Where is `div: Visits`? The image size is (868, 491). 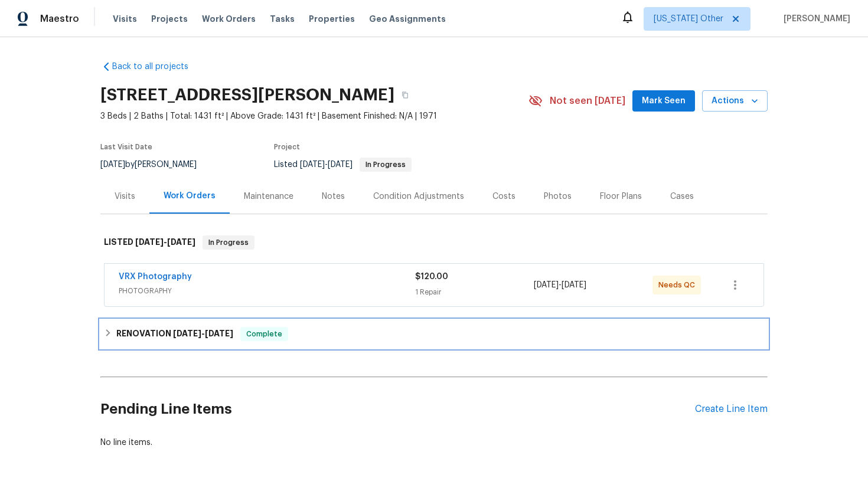
div: Visits is located at coordinates (125, 197).